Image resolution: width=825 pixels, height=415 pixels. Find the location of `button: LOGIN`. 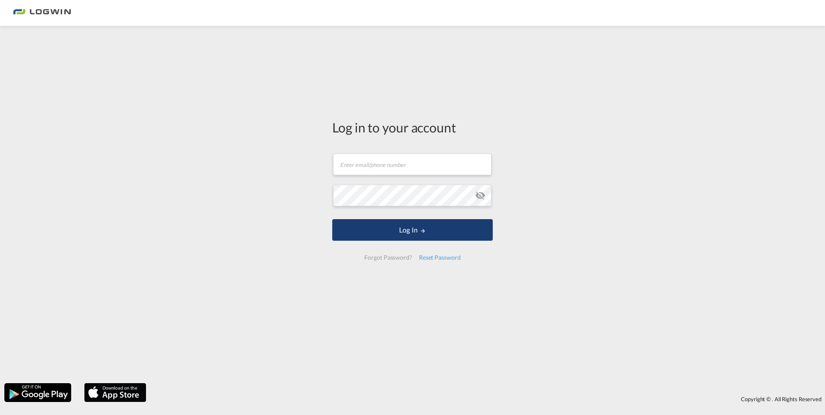

button: LOGIN is located at coordinates (412, 230).